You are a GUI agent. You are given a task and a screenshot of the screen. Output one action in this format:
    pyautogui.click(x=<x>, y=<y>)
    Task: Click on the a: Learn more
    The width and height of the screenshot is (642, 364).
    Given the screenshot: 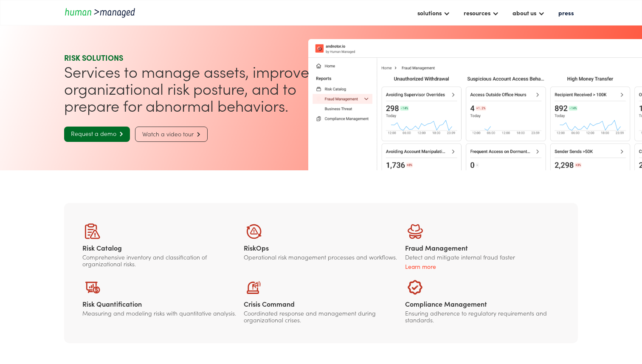 What is the action you would take?
    pyautogui.click(x=483, y=266)
    